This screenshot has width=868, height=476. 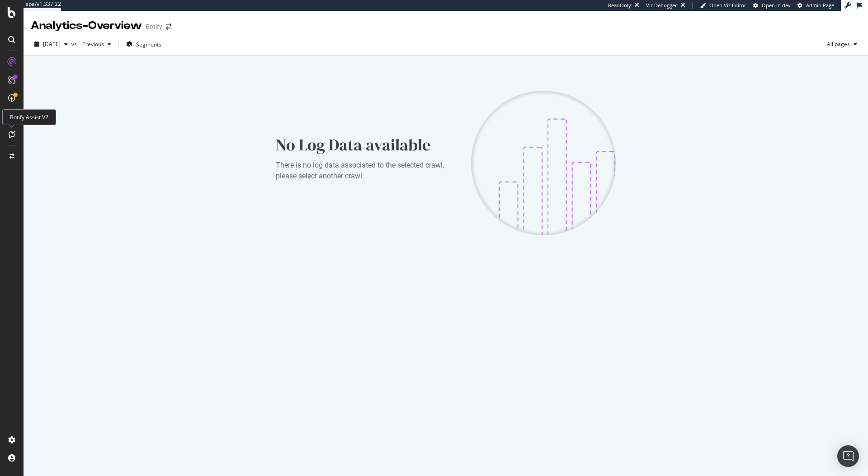 I want to click on span: All pages, so click(x=836, y=44).